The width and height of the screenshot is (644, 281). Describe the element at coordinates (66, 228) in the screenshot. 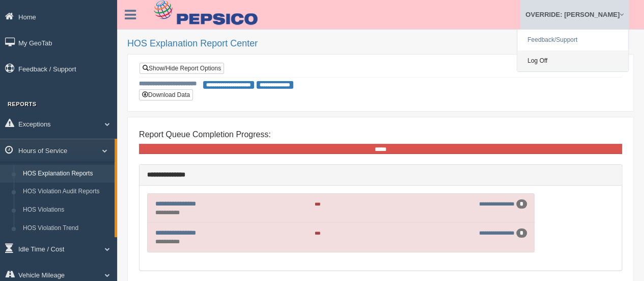

I see `a: HOS Violation Trend` at that location.